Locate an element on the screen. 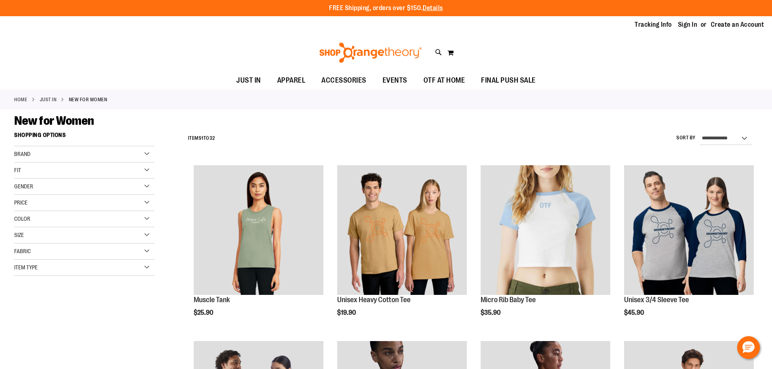 The width and height of the screenshot is (772, 369). img: Unisex Heavy Cotton Tee is located at coordinates (402, 230).